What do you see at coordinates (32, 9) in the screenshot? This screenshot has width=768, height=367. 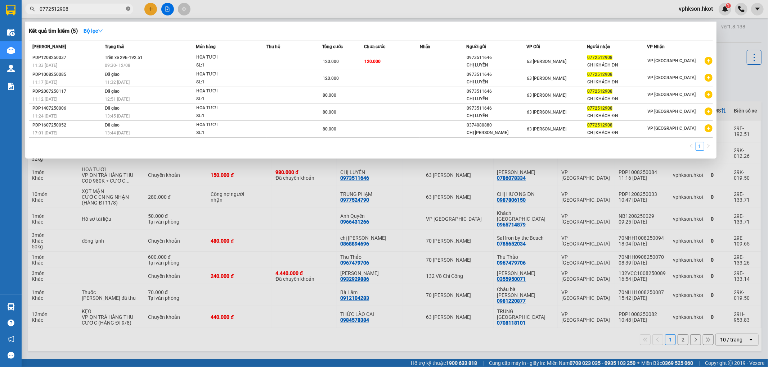 I see `span: search` at bounding box center [32, 9].